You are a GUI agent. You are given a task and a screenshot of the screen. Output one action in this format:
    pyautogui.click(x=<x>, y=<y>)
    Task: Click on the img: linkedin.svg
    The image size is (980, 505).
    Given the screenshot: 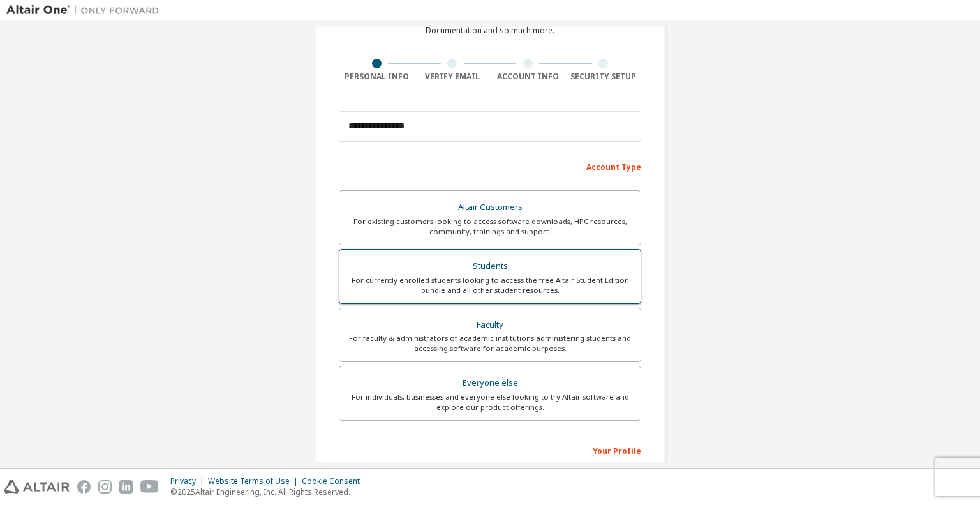 What is the action you would take?
    pyautogui.click(x=126, y=486)
    